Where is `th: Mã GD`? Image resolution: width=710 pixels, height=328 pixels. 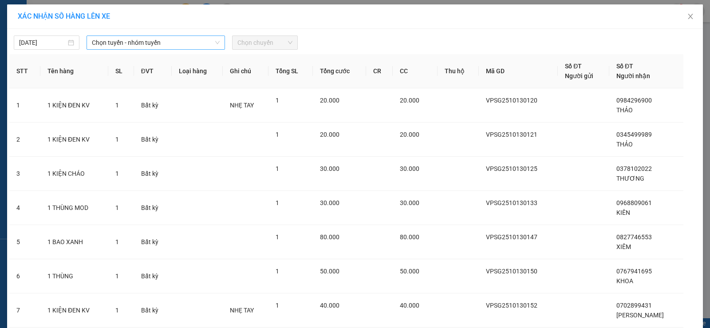
th: Mã GD is located at coordinates (518, 71).